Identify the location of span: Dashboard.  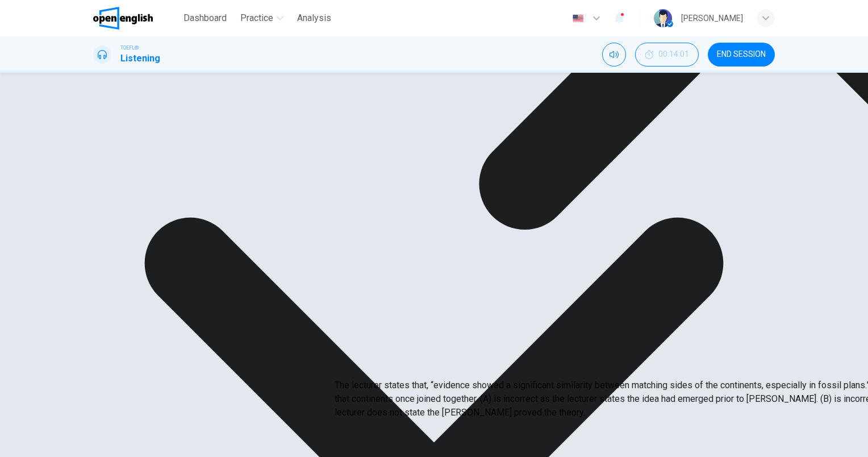
(205, 18).